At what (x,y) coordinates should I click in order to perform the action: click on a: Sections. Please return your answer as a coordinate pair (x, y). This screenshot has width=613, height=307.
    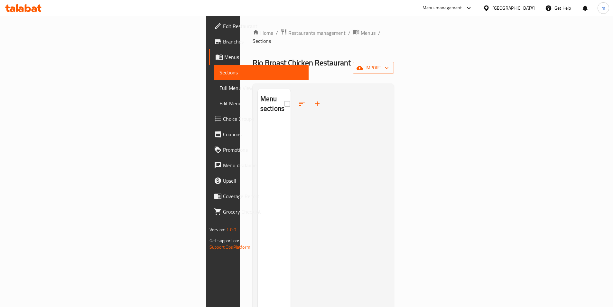
    Looking at the image, I should click on (261, 72).